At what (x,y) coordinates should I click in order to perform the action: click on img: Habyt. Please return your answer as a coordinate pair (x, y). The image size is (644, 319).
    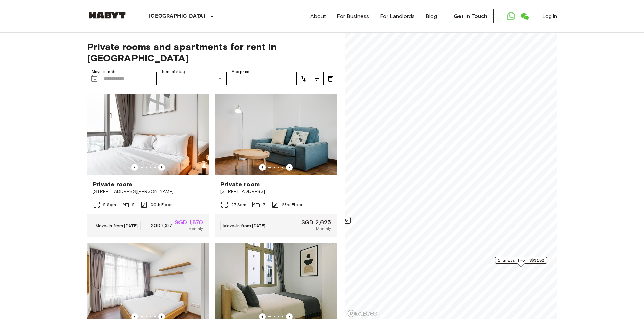
    Looking at the image, I should click on (107, 15).